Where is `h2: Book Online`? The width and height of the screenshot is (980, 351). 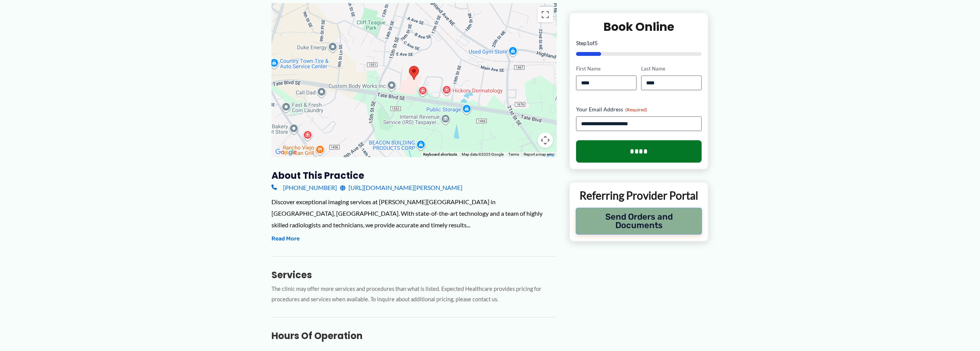 h2: Book Online is located at coordinates (638, 27).